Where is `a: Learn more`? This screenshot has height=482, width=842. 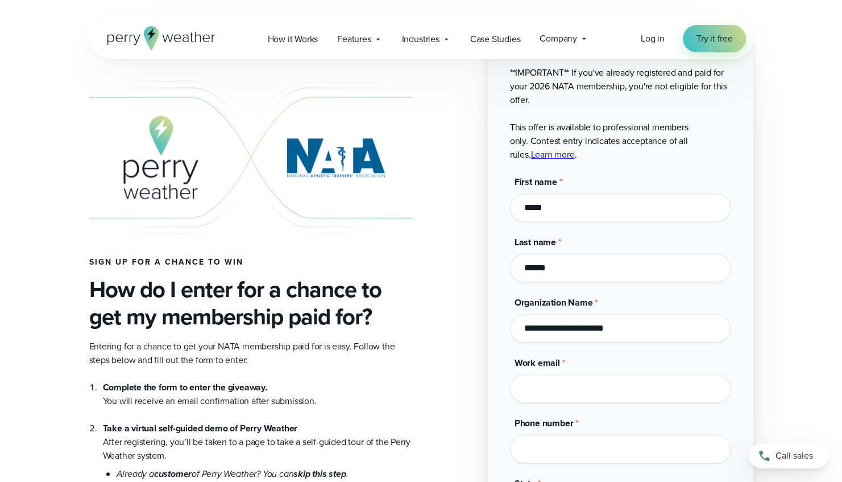
a: Learn more is located at coordinates (552, 154).